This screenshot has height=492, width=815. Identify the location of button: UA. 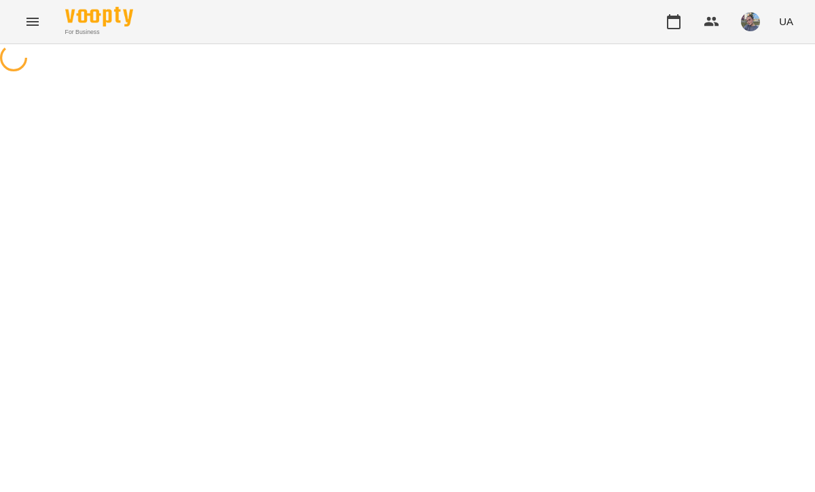
(786, 21).